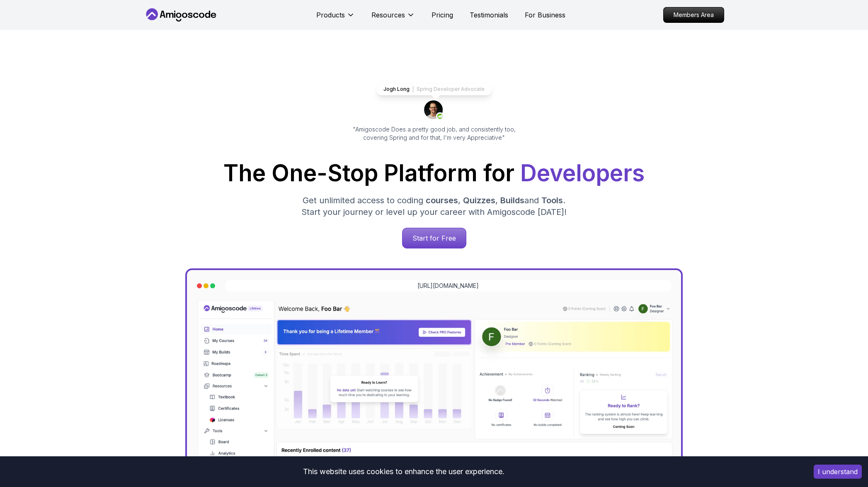  I want to click on p: Members Area, so click(693, 15).